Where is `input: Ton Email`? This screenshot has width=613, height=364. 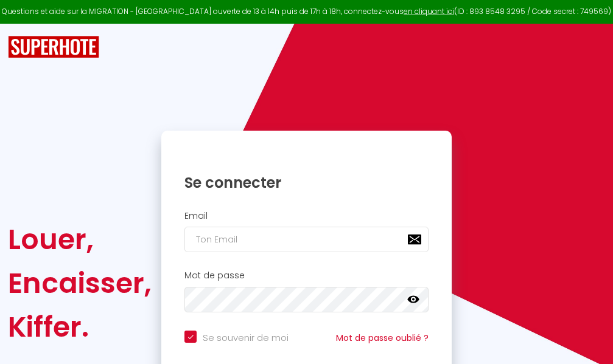 input: Ton Email is located at coordinates (306, 240).